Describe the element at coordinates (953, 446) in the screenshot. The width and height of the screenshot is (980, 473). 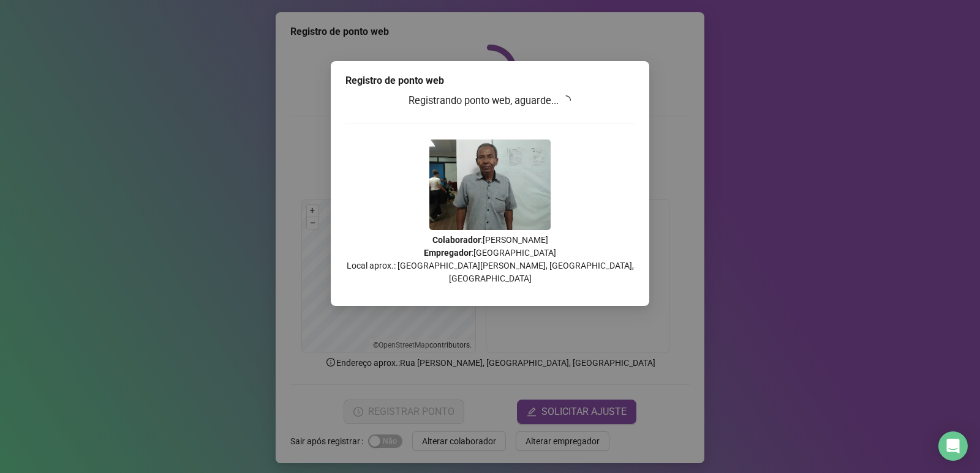
I see `div: Open Intercom Messenger` at that location.